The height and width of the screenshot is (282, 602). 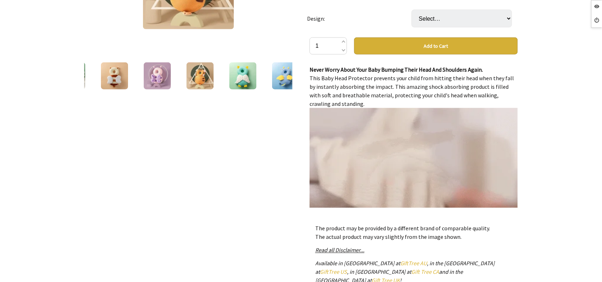 I want to click on a: GiftTree AU, so click(x=413, y=263).